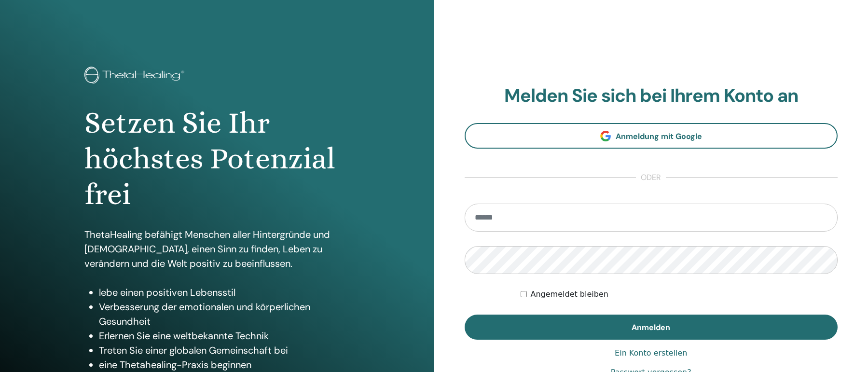 Image resolution: width=868 pixels, height=372 pixels. I want to click on span: Anmeldung mit Google, so click(659, 136).